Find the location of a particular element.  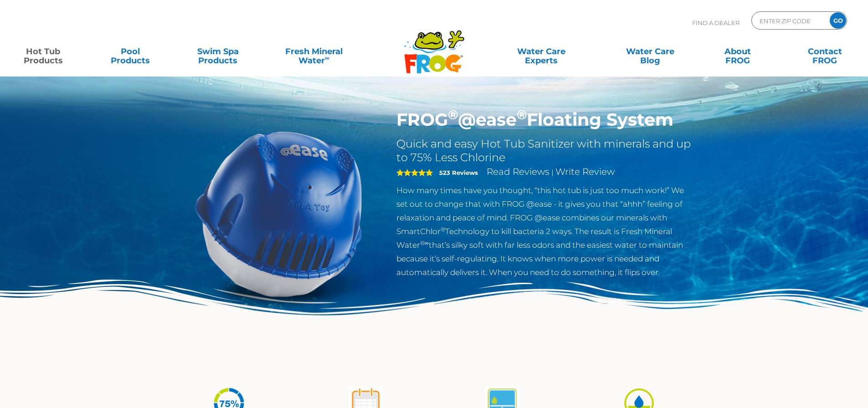

a: AboutFROG is located at coordinates (737, 51).